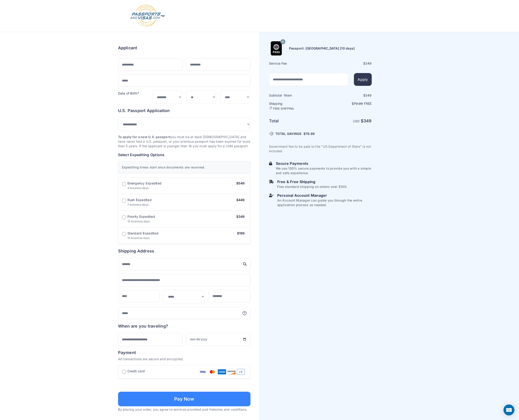 Image resolution: width=519 pixels, height=420 pixels. I want to click on p: All transactions are secure and encrypted., so click(184, 359).